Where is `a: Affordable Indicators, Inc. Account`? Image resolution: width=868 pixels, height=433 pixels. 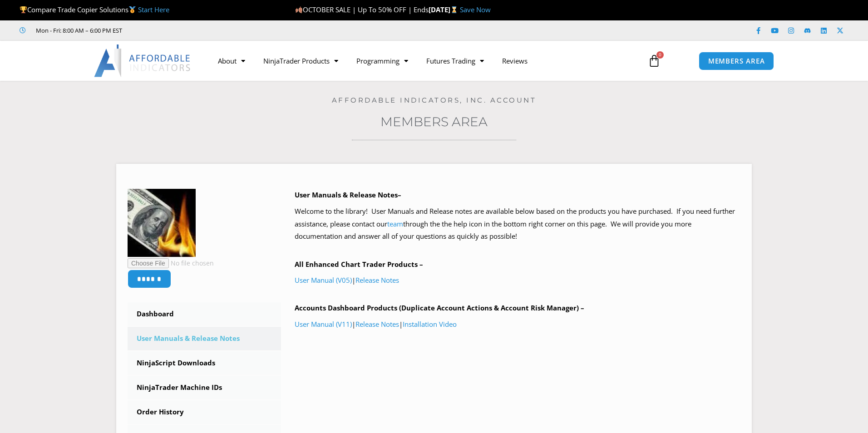 a: Affordable Indicators, Inc. Account is located at coordinates (434, 100).